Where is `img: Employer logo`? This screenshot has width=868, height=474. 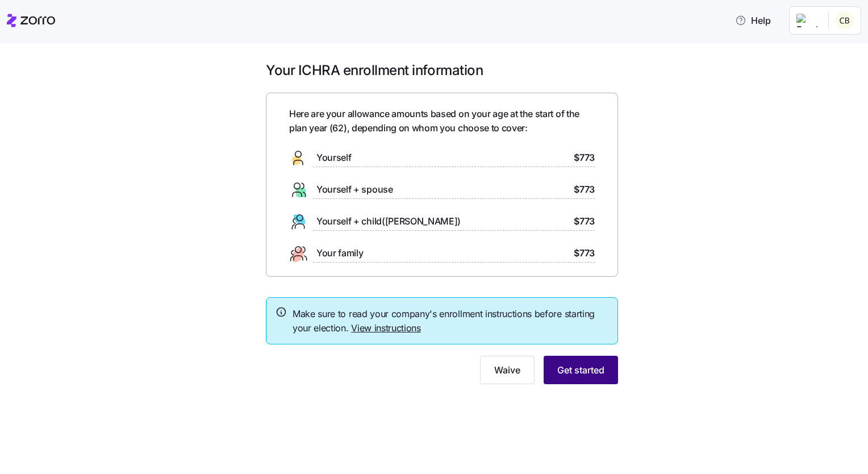
img: Employer logo is located at coordinates (808, 21).